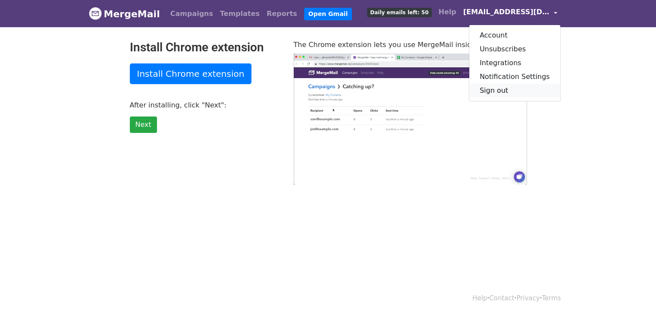 This screenshot has width=656, height=315. Describe the element at coordinates (95, 13) in the screenshot. I see `img: MergeMail logo` at that location.